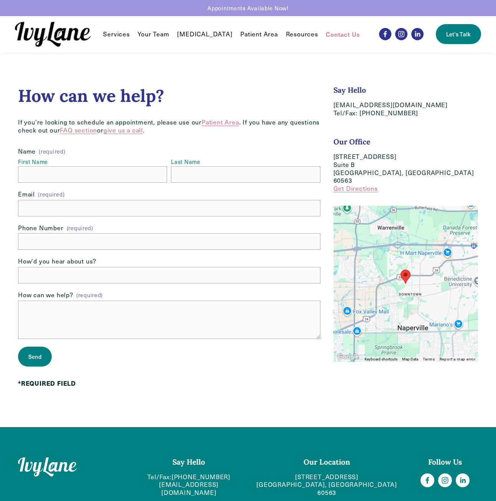  I want to click on button: Keyboard shortcuts, so click(381, 360).